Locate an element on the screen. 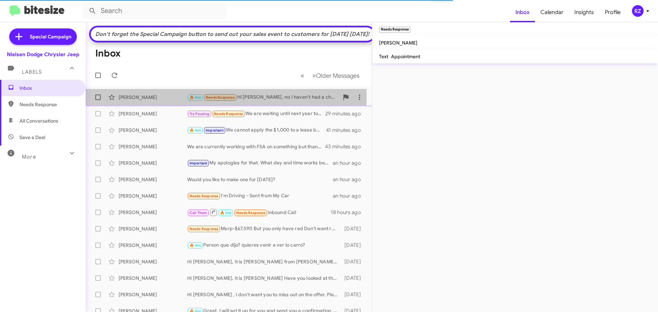  span: Call Them is located at coordinates (198, 213).